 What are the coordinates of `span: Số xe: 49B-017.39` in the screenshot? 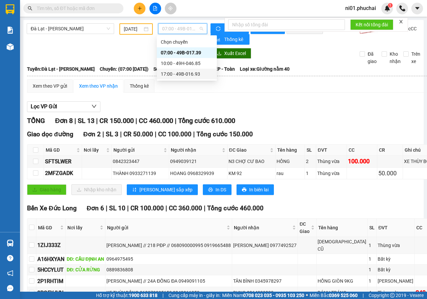 It's located at (172, 69).